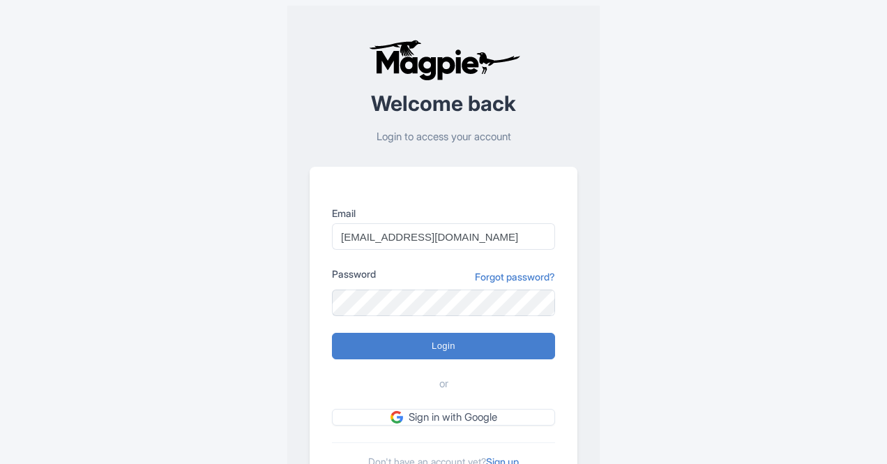 This screenshot has width=887, height=464. Describe the element at coordinates (444, 384) in the screenshot. I see `span: or` at that location.